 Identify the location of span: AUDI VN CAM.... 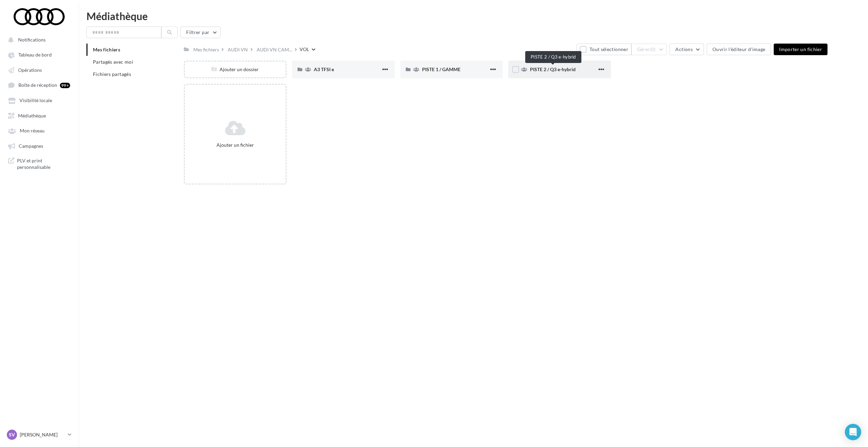
(274, 50).